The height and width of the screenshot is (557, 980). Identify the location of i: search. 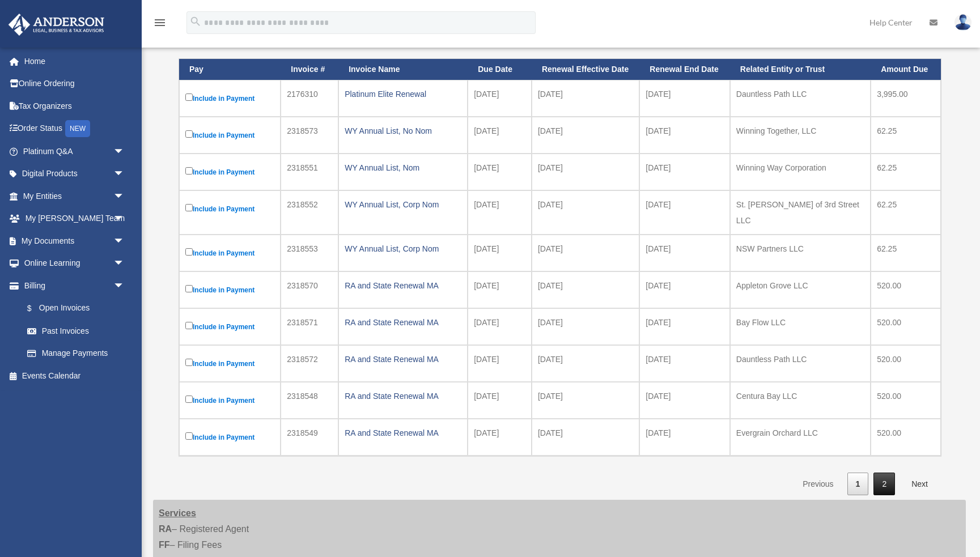
(195, 21).